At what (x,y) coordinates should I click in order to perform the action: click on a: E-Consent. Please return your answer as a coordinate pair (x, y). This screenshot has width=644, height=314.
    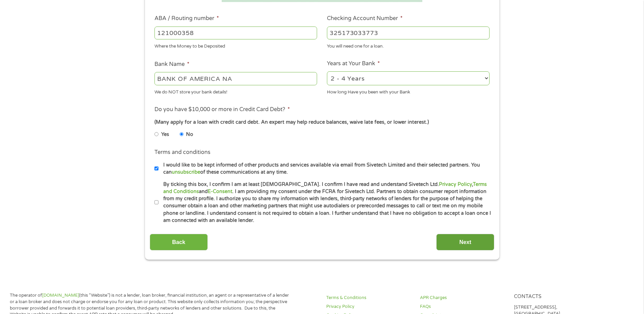
    Looking at the image, I should click on (220, 191).